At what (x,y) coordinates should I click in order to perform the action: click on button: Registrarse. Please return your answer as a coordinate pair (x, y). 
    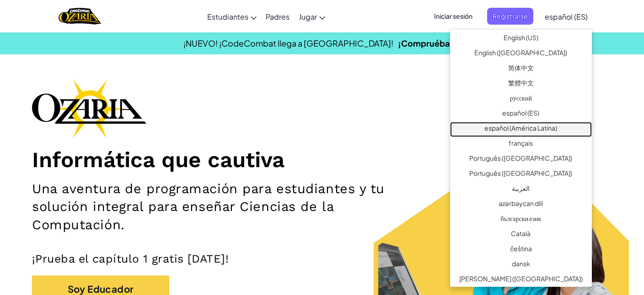
    Looking at the image, I should click on (510, 16).